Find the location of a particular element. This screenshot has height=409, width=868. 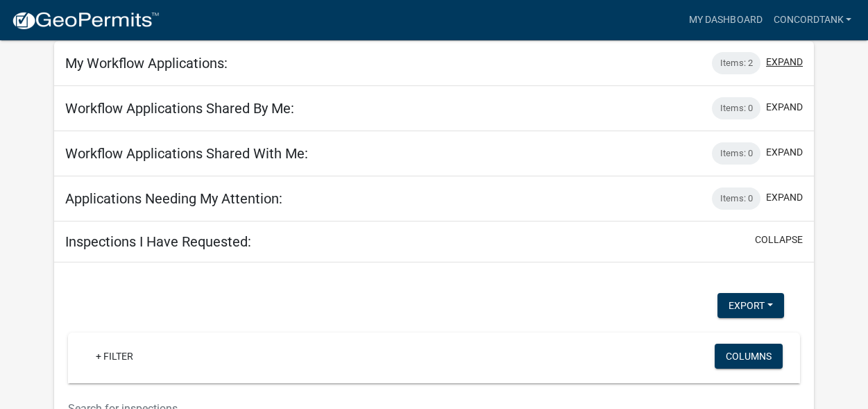

button: collapse is located at coordinates (779, 240).